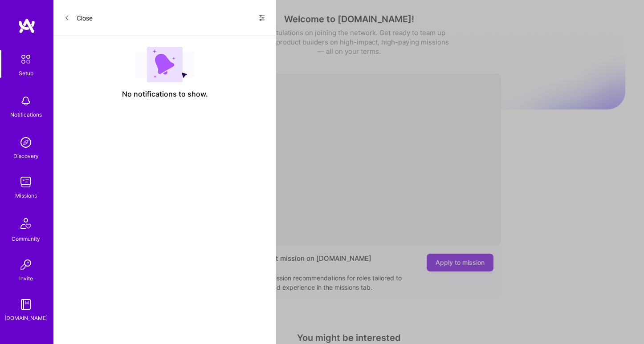 This screenshot has width=644, height=344. Describe the element at coordinates (26, 101) in the screenshot. I see `img: bell` at that location.